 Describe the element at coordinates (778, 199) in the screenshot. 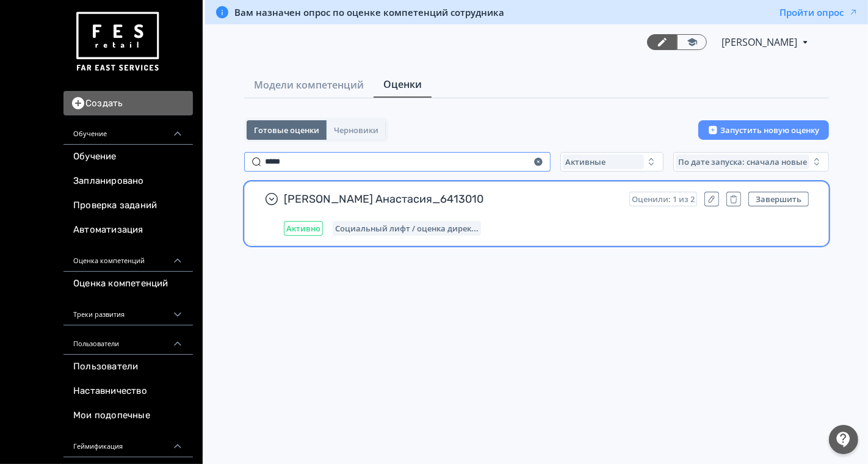

I see `button: Завершить` at that location.